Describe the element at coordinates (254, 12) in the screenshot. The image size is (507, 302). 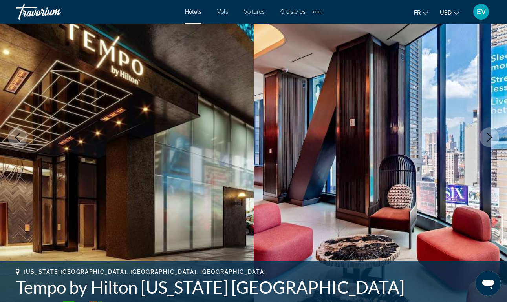
I see `a: Voitures` at that location.